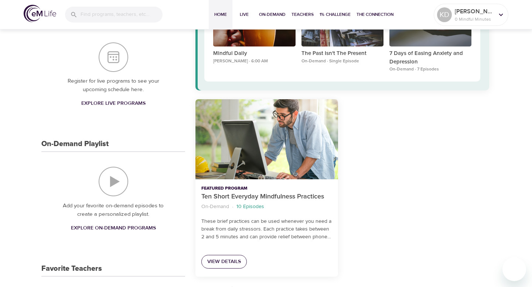  I want to click on nav: breadcrumb, so click(266, 207).